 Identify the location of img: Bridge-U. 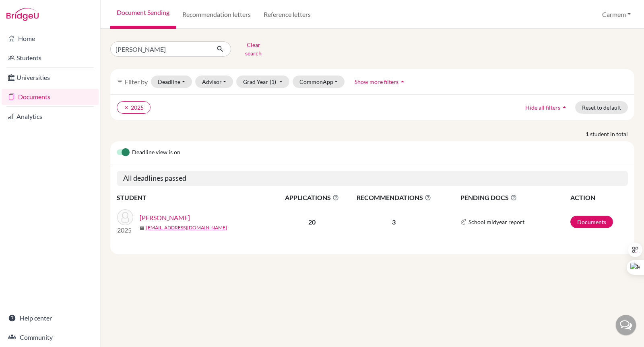
(22, 14).